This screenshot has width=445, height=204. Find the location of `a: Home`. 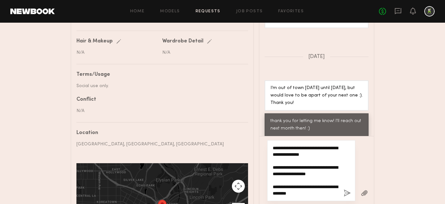

a: Home is located at coordinates (137, 11).